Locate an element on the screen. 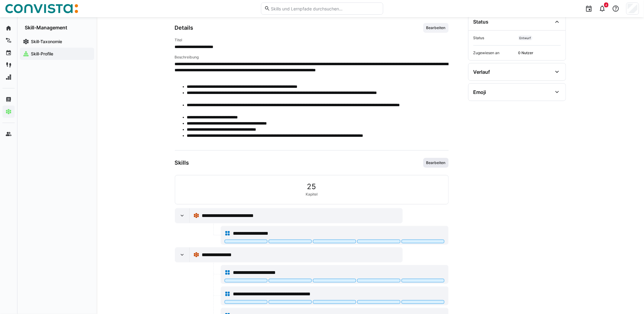 This screenshot has height=314, width=644. span: Status is located at coordinates (495, 38).